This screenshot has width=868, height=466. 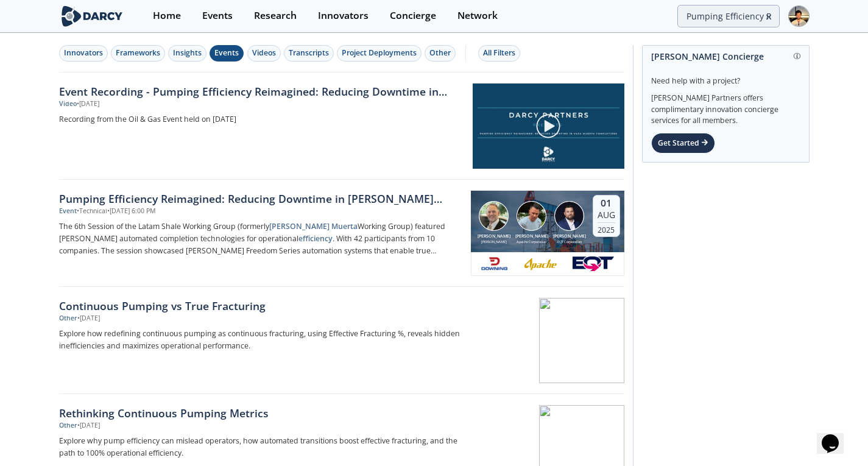 I want to click on div: 01, so click(x=606, y=204).